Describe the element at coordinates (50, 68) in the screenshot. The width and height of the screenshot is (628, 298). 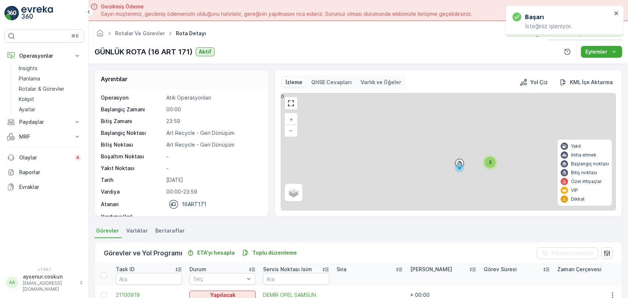
I see `a: Insights` at that location.